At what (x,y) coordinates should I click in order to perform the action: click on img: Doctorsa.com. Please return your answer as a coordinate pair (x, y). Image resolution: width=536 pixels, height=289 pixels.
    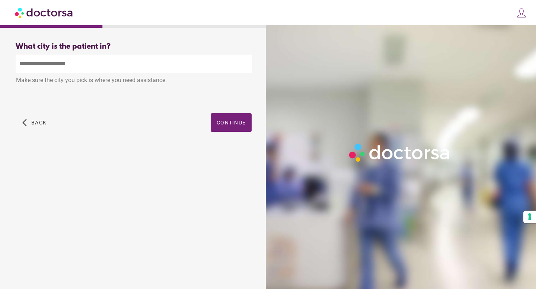
    Looking at the image, I should click on (44, 12).